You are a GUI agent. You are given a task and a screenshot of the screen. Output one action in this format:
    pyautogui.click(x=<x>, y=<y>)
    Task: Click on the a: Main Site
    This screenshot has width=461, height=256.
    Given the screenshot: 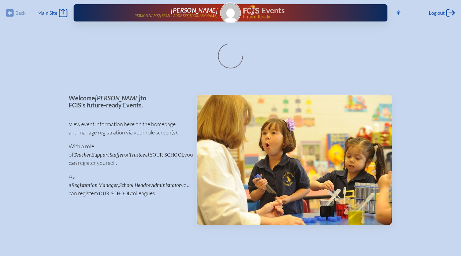 What is the action you would take?
    pyautogui.click(x=52, y=13)
    